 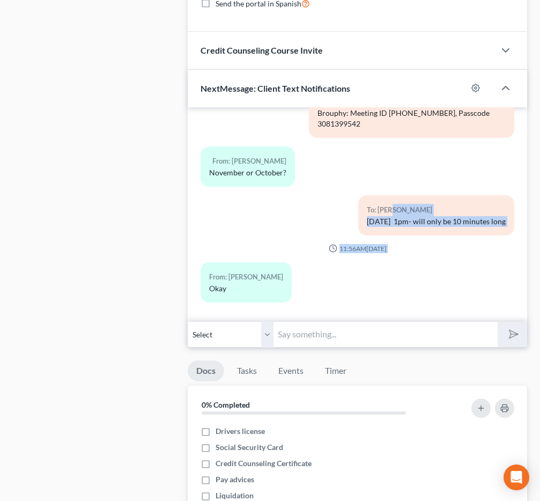 I want to click on div: November or October?, so click(x=248, y=173).